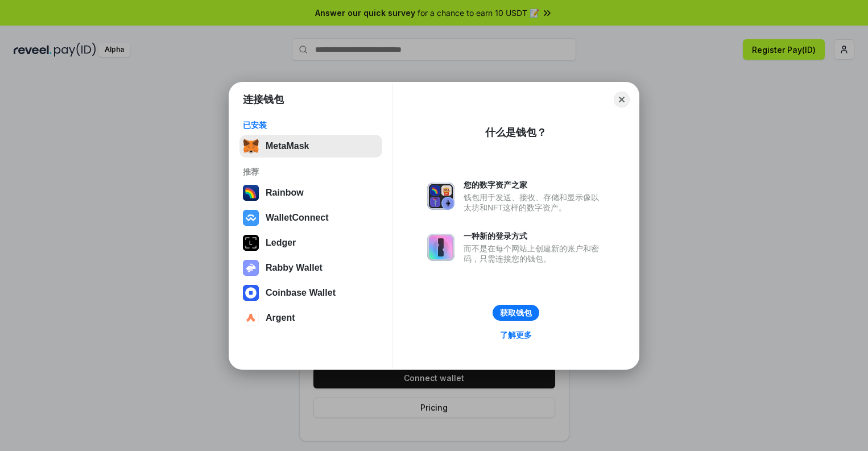 Image resolution: width=868 pixels, height=451 pixels. I want to click on button: 获取钱包, so click(515, 313).